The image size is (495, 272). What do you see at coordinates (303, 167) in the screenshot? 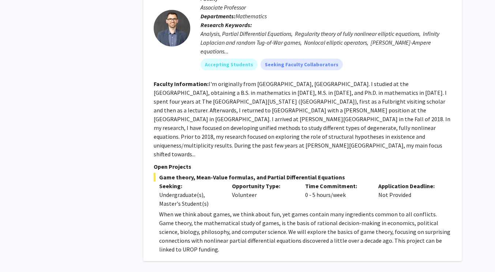
I see `p: Open Projects` at bounding box center [303, 167].